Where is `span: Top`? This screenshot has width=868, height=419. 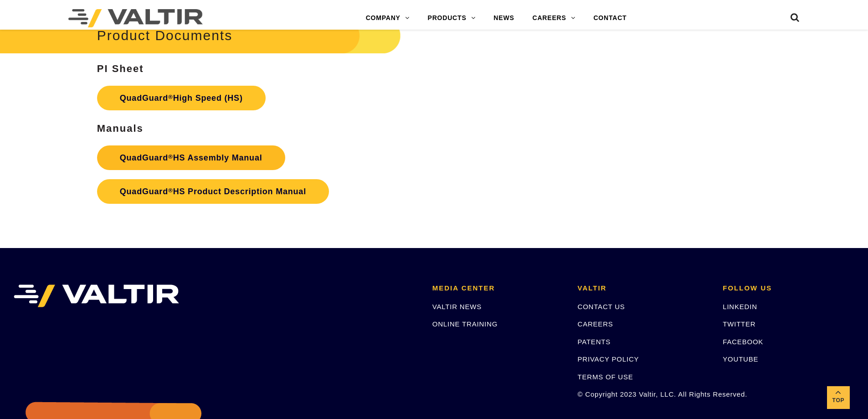 span: Top is located at coordinates (838, 400).